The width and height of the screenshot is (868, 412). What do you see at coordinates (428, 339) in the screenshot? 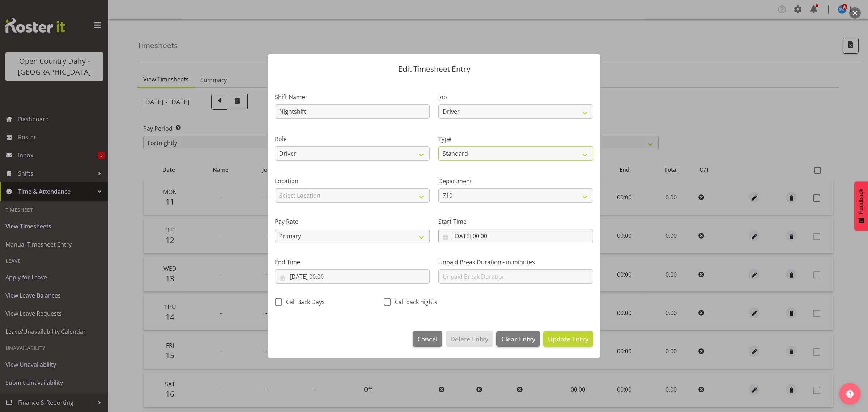
I see `button: Cancel` at bounding box center [428, 339].